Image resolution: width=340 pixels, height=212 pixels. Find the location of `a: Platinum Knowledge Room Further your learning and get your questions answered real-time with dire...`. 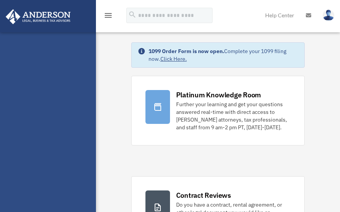

a: Platinum Knowledge Room Further your learning and get your questions answered real-time with dire... is located at coordinates (218, 110).